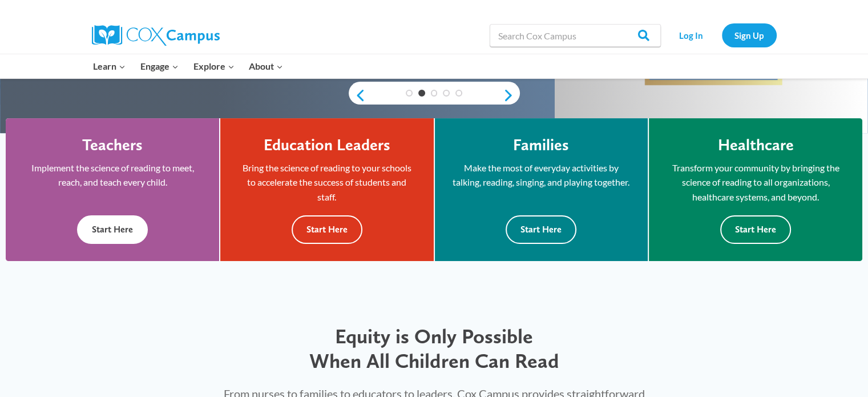 The image size is (868, 397). What do you see at coordinates (113, 175) in the screenshot?
I see `p: Implement the science of reading to meet, reach, and teach every child.` at bounding box center [113, 175].